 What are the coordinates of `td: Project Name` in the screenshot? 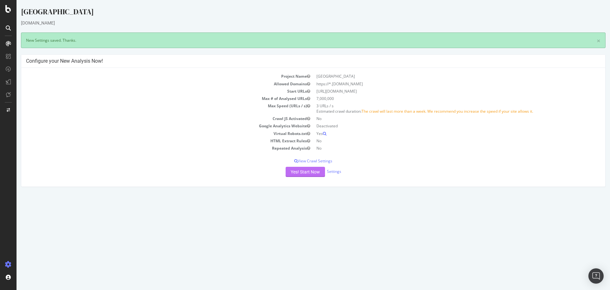 It's located at (153, 76).